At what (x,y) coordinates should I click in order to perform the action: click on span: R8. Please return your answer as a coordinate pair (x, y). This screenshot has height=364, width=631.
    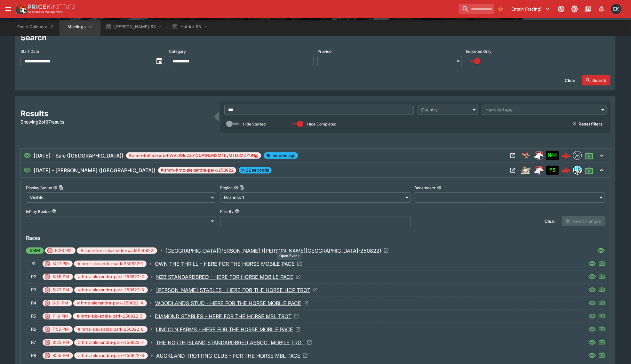
    Looking at the image, I should click on (34, 355).